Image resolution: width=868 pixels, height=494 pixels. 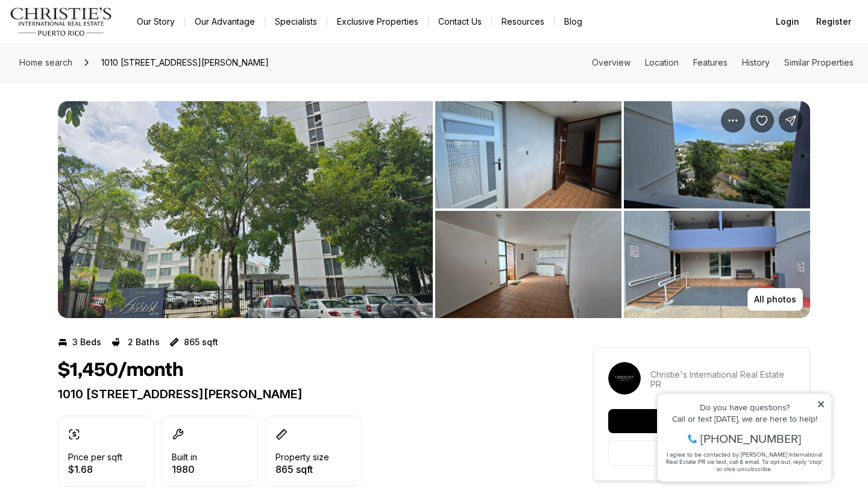 I want to click on a: Our Story, so click(x=155, y=22).